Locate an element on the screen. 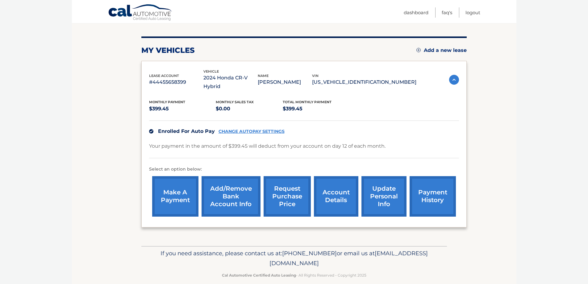 This screenshot has height=284, width=588. a: Add a new lease is located at coordinates (441, 50).